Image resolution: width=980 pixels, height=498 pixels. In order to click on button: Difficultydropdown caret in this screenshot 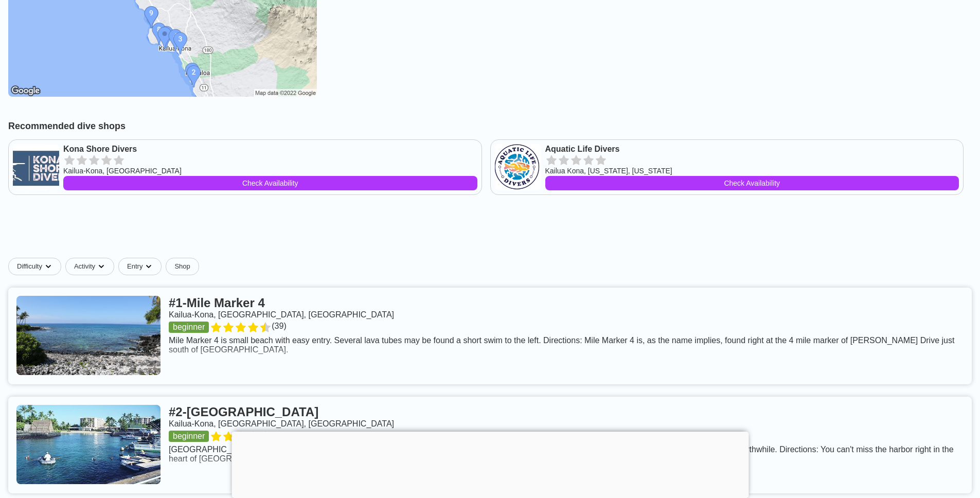, I will do `click(36, 266)`.